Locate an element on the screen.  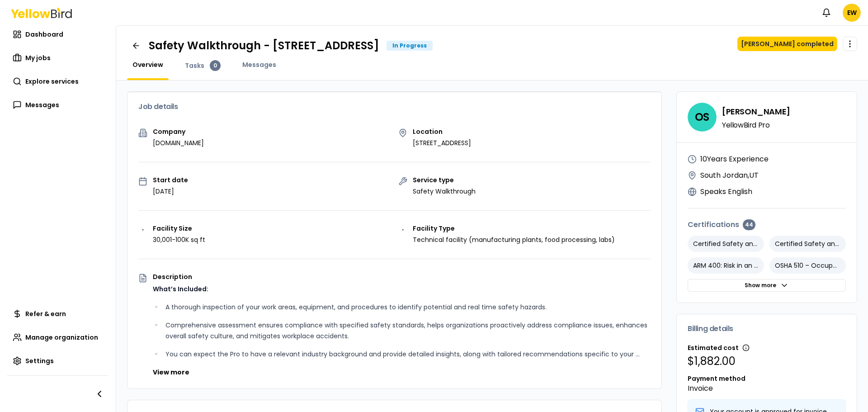
p: 30,001-100K sq ft is located at coordinates (179, 240).